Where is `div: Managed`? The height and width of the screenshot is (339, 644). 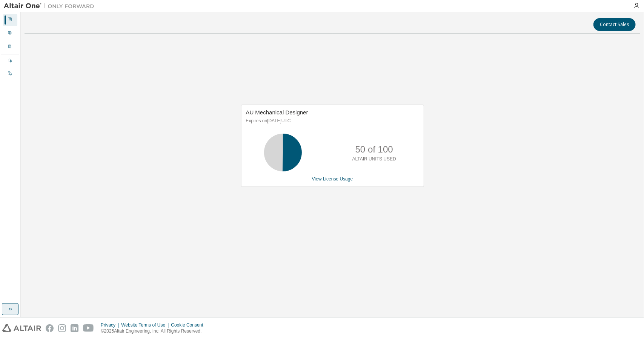 div: Managed is located at coordinates (10, 61).